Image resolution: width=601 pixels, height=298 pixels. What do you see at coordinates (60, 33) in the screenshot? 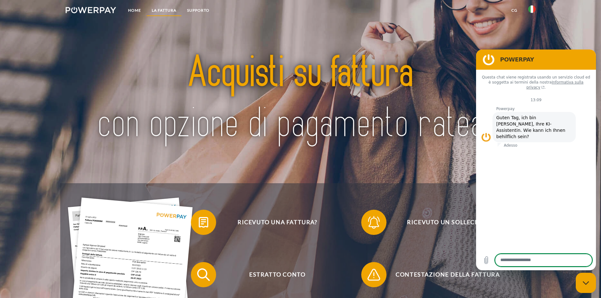
I see `p: Questa chat viene registrata usando un servizio cloud ed è soggetta ai termini della nostra .` at bounding box center [60, 33].